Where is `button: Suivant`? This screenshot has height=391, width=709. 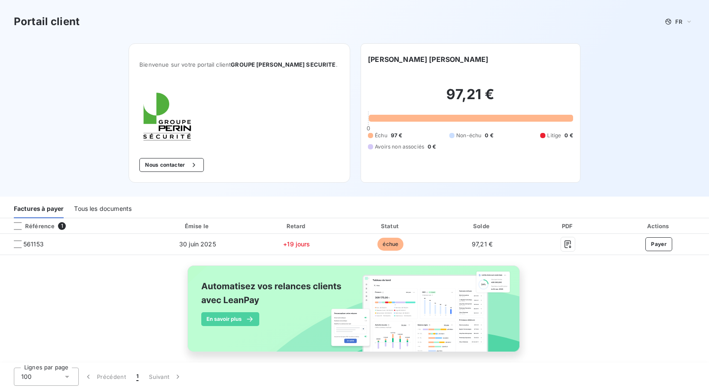
button: Suivant is located at coordinates (165, 377).